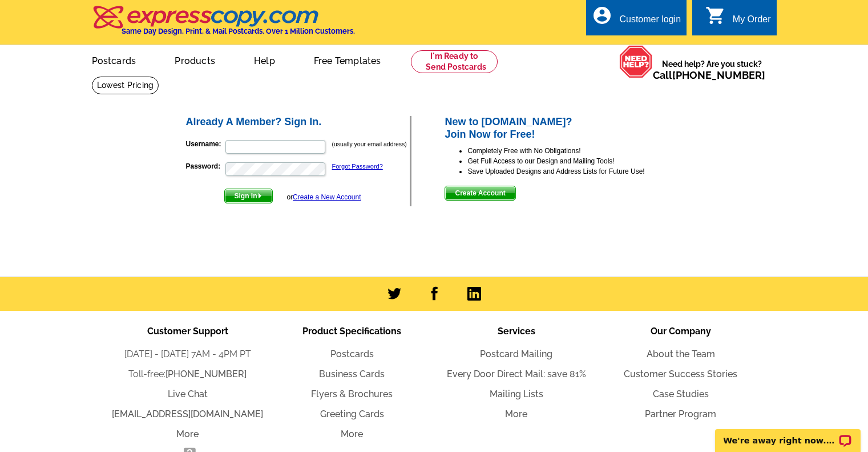  What do you see at coordinates (680, 374) in the screenshot?
I see `a: Customer Success Stories` at bounding box center [680, 374].